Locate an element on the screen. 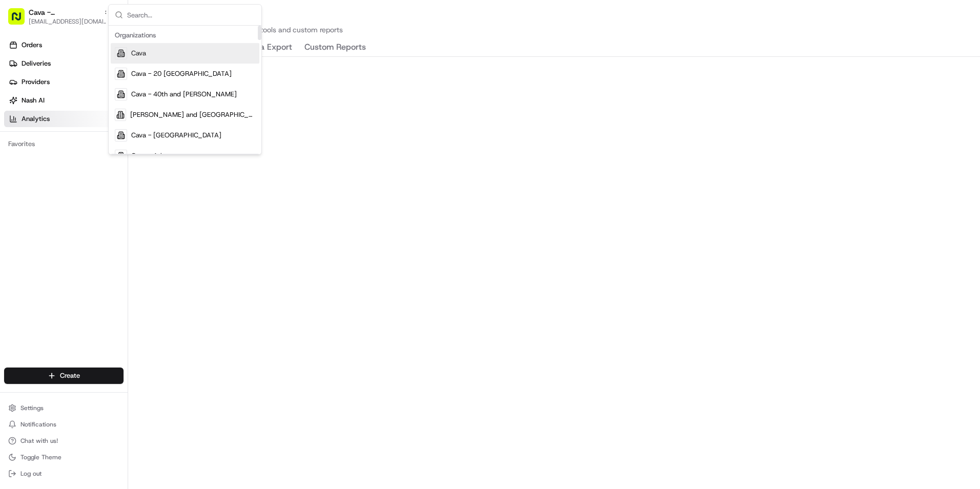 This screenshot has height=489, width=980. div: Organizations is located at coordinates (185, 36).